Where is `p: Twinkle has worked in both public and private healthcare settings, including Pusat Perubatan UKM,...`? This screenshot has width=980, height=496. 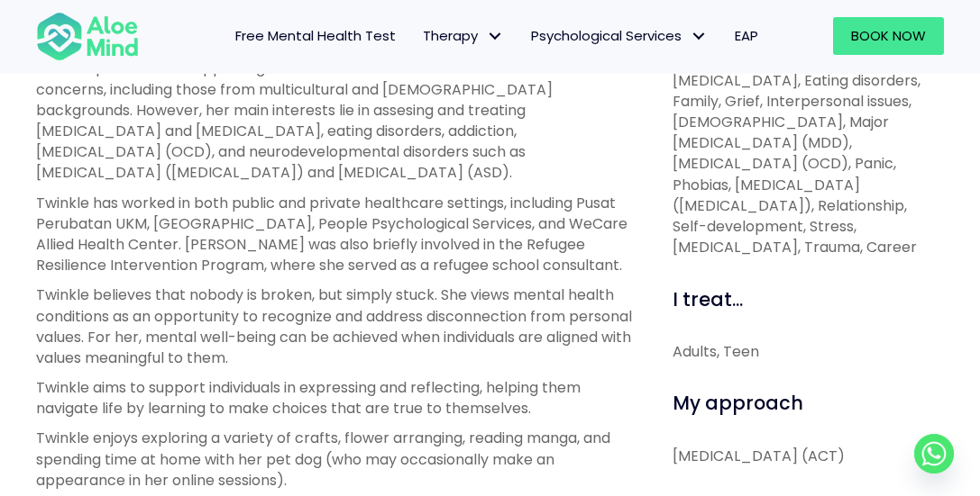 p: Twinkle has worked in both public and private healthcare settings, including Pusat Perubatan UKM,... is located at coordinates (333, 234).